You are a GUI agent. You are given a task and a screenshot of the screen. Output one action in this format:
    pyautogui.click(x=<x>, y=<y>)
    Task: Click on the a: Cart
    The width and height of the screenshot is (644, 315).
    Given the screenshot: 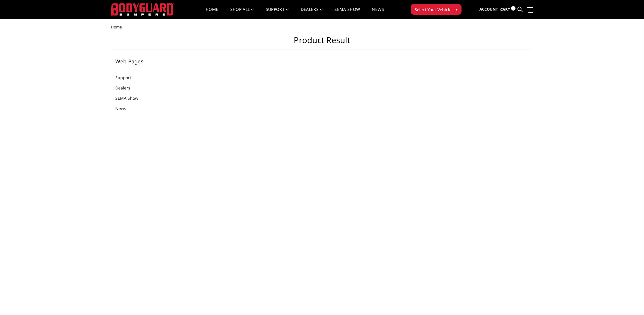 What is the action you would take?
    pyautogui.click(x=508, y=9)
    